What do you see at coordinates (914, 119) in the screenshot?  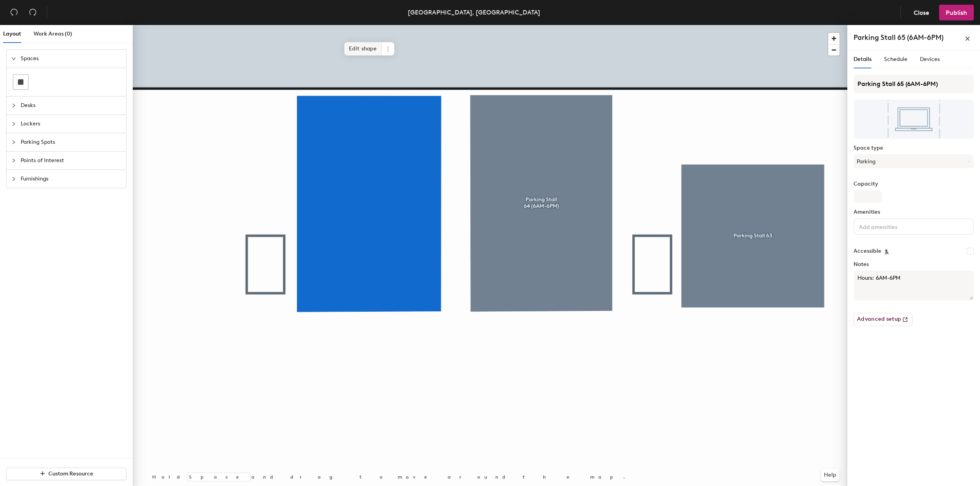 I see `img: The space named Parking Stall 65 (6AM-6PM)` at bounding box center [914, 119].